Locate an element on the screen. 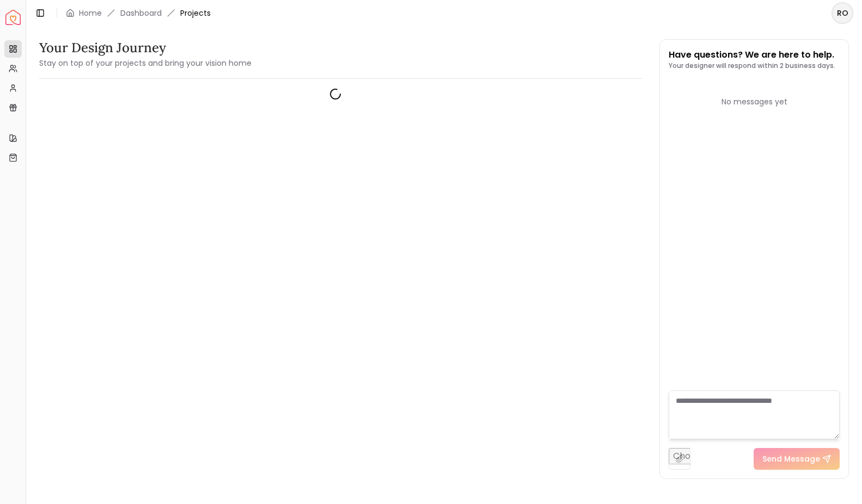 Image resolution: width=862 pixels, height=504 pixels. a: Home is located at coordinates (91, 13).